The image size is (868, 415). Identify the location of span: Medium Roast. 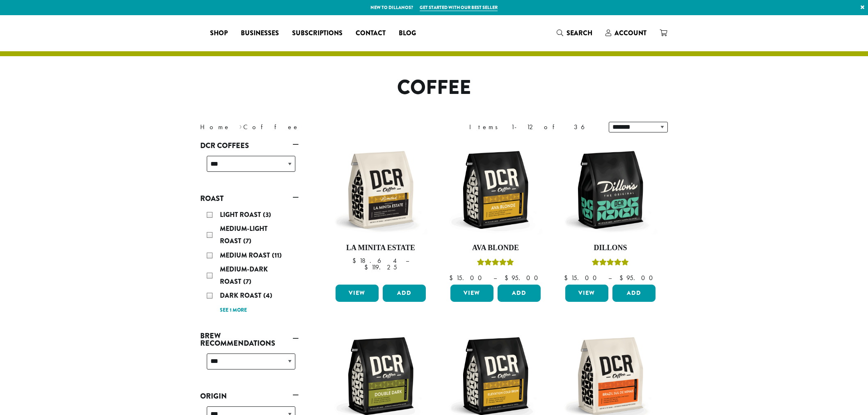
(246, 255).